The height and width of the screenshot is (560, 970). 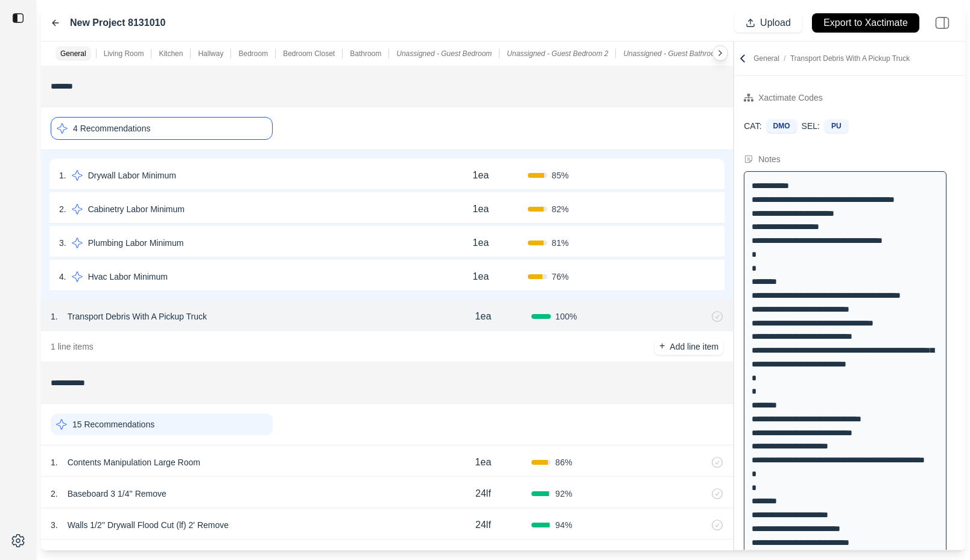 What do you see at coordinates (790, 98) in the screenshot?
I see `div: Xactimate Codes` at bounding box center [790, 98].